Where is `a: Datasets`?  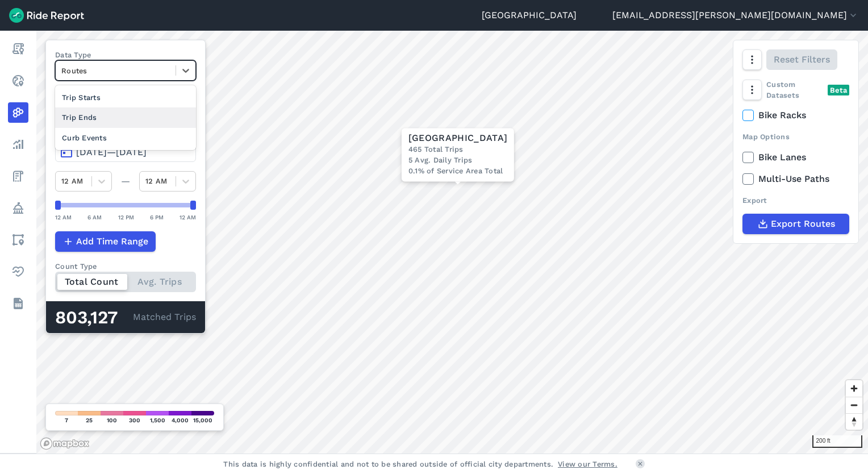 a: Datasets is located at coordinates (18, 304).